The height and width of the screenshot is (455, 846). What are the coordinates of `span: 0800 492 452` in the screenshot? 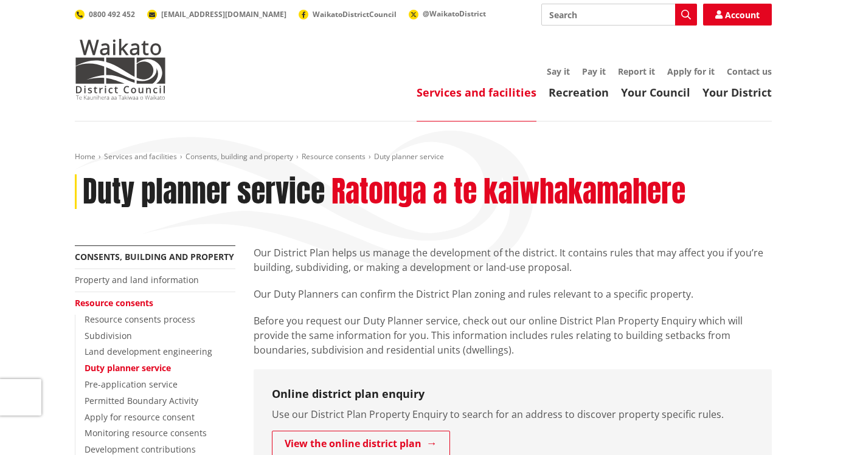 It's located at (112, 14).